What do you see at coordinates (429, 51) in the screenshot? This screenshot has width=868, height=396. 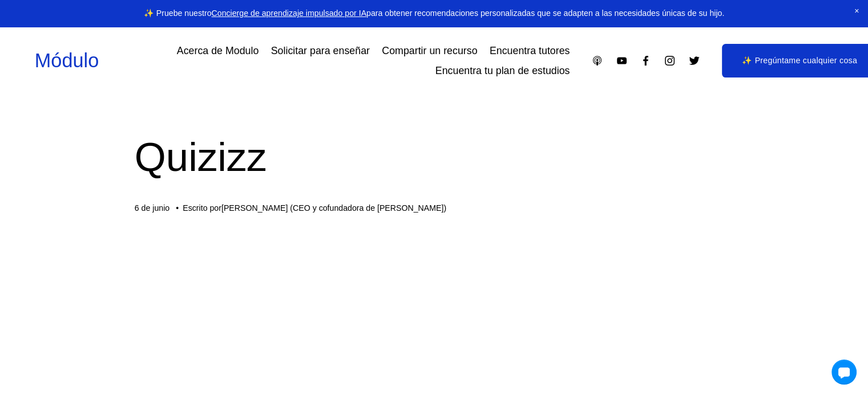 I see `font: Compartir un recurso` at bounding box center [429, 51].